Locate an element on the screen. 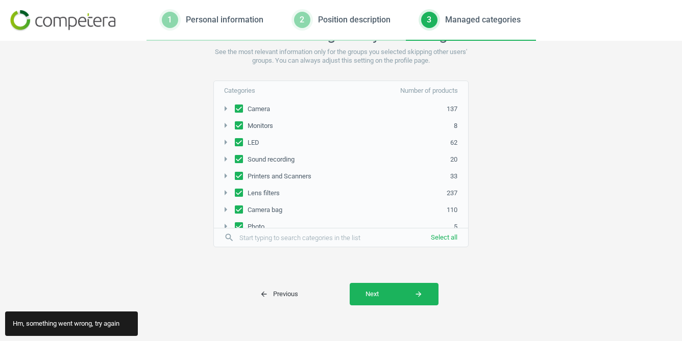 This screenshot has width=682, height=341. span: 8 is located at coordinates (460, 126).